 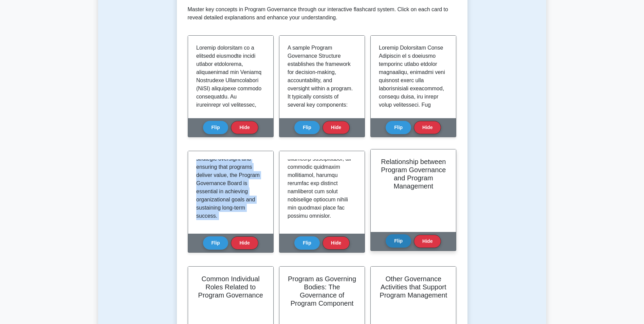 What do you see at coordinates (320, 76) in the screenshot?
I see `p: A sample Program Governance Structure establishes the framework for decision-making, accountabili...` at bounding box center [320, 76].